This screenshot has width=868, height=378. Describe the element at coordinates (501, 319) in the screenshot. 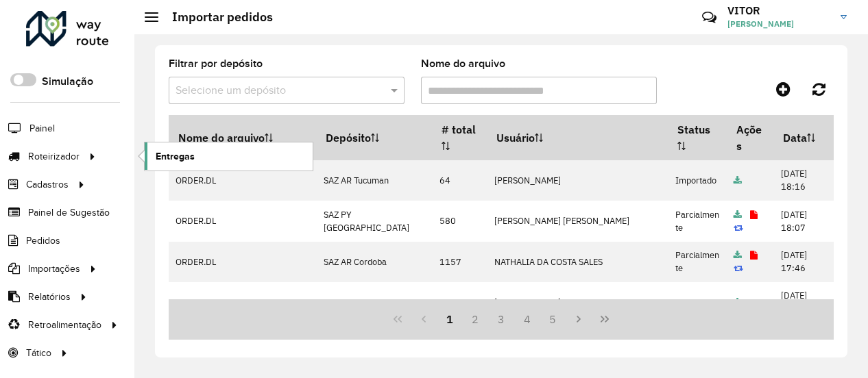

I see `button: 3` at that location.